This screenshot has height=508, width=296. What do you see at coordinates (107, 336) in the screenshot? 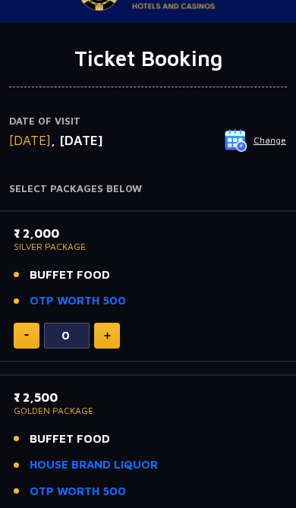
I see `img: plus` at bounding box center [107, 336].